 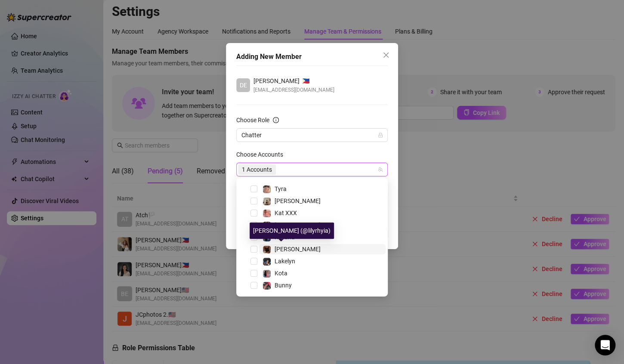 What do you see at coordinates (281, 273) in the screenshot?
I see `span: Kota` at bounding box center [281, 273].